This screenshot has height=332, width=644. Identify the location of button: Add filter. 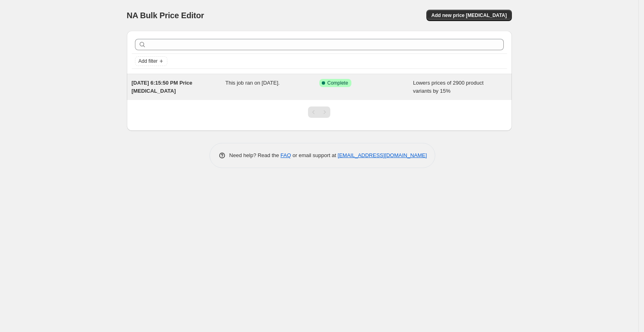
(151, 61).